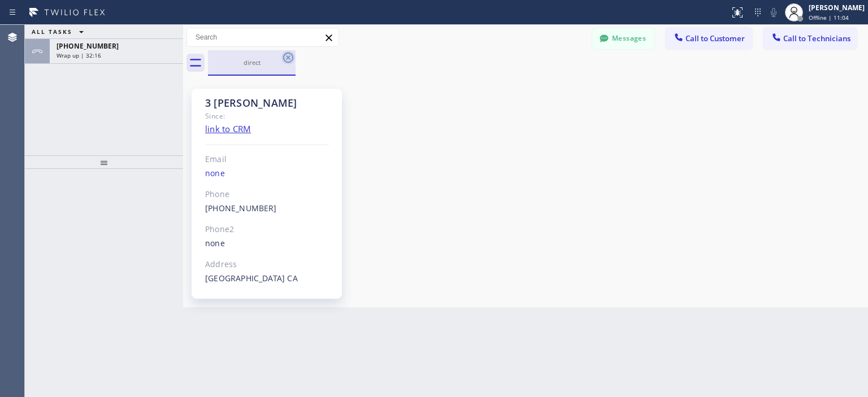 The height and width of the screenshot is (397, 868). What do you see at coordinates (267, 264) in the screenshot?
I see `div: Address` at bounding box center [267, 264].